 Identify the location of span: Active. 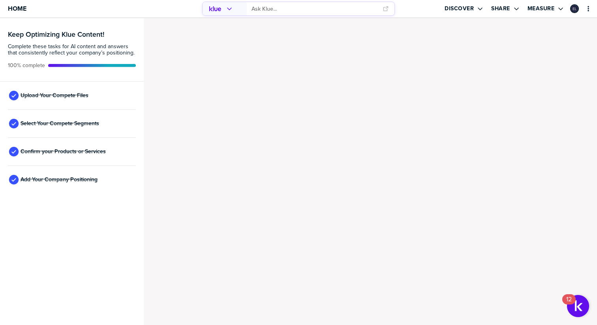
(26, 66).